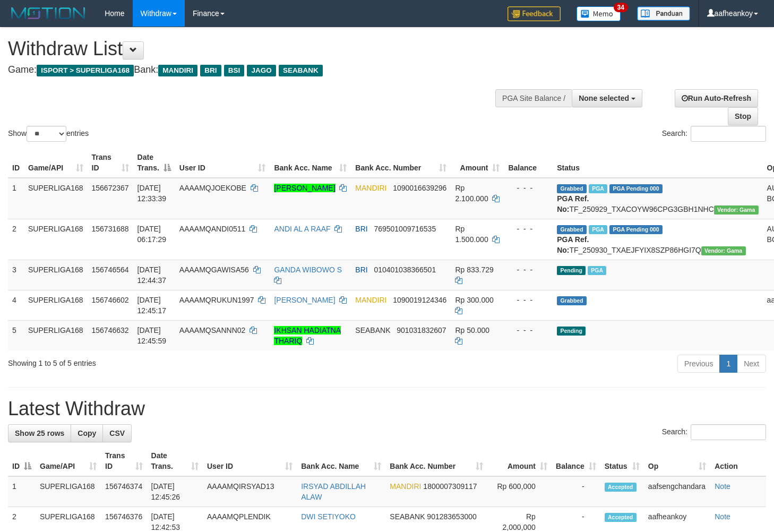 This screenshot has width=774, height=532. I want to click on h1: Withdraw List, so click(257, 49).